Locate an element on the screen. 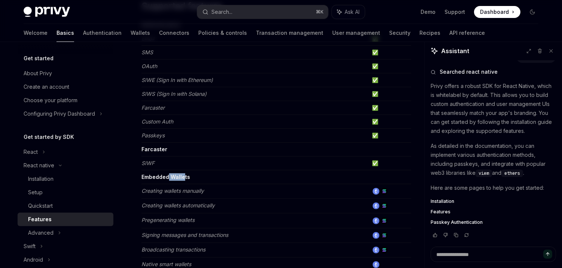  div: Quickstart is located at coordinates (40, 206).